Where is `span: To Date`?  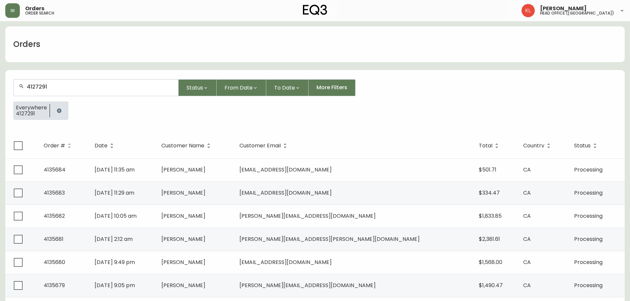
span: To Date is located at coordinates (285, 88).